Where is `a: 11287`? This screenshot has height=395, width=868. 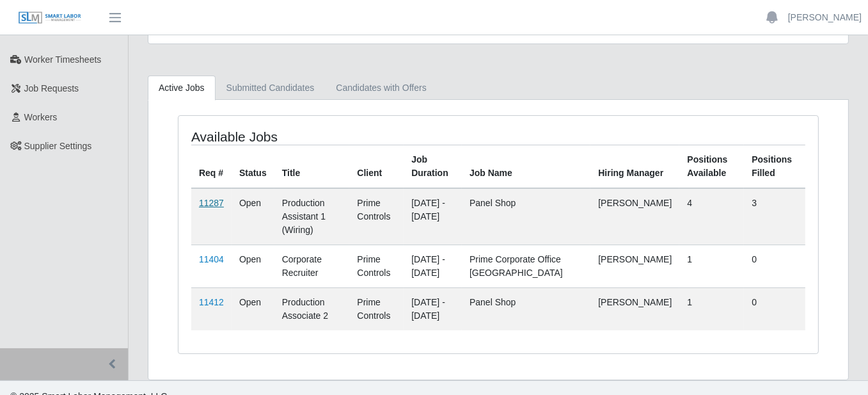
a: 11287 is located at coordinates (211, 203).